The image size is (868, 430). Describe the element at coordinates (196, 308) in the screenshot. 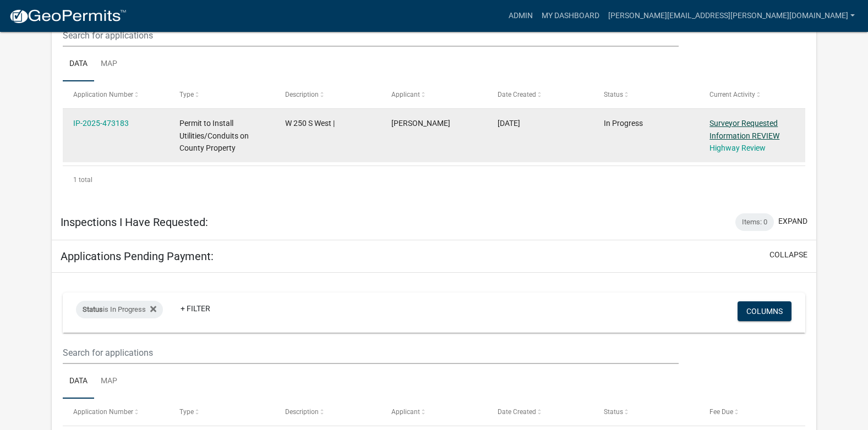

I see `a: + Filter` at that location.